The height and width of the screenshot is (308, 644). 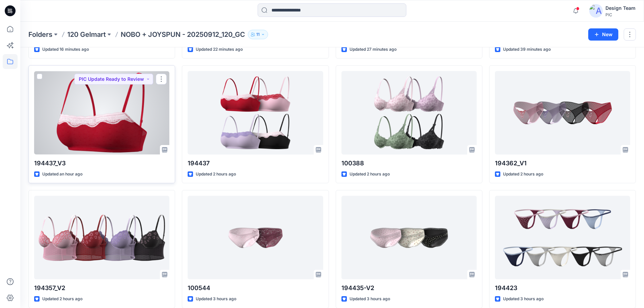 What do you see at coordinates (258, 35) in the screenshot?
I see `button: 11` at bounding box center [258, 35].